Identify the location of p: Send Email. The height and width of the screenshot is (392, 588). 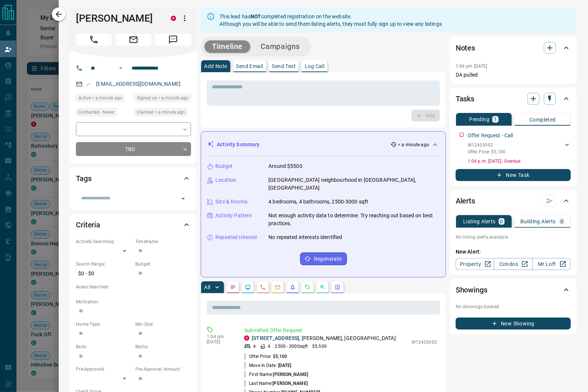
(250, 67).